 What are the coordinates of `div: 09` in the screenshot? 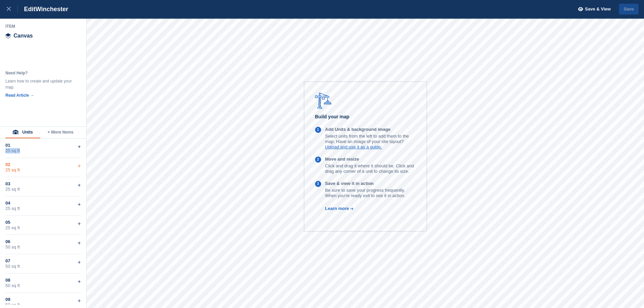 It's located at (43, 300).